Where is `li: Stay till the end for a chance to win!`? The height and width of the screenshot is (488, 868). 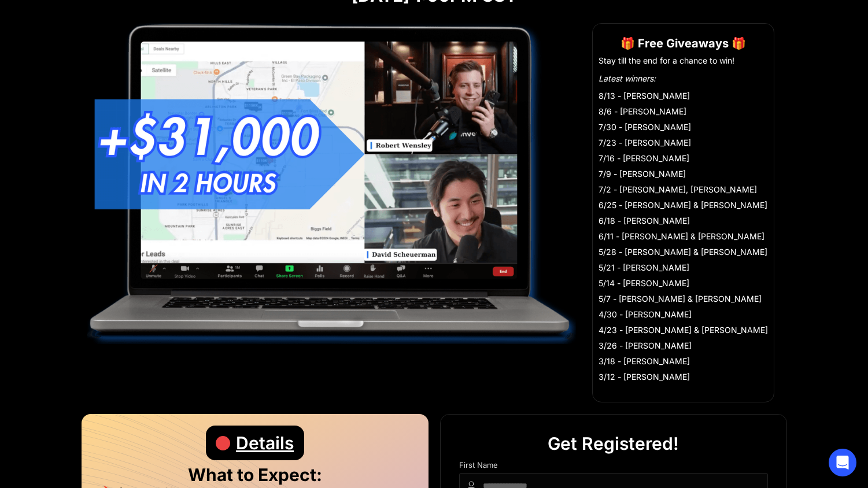 li: Stay till the end for a chance to win! is located at coordinates (683, 60).